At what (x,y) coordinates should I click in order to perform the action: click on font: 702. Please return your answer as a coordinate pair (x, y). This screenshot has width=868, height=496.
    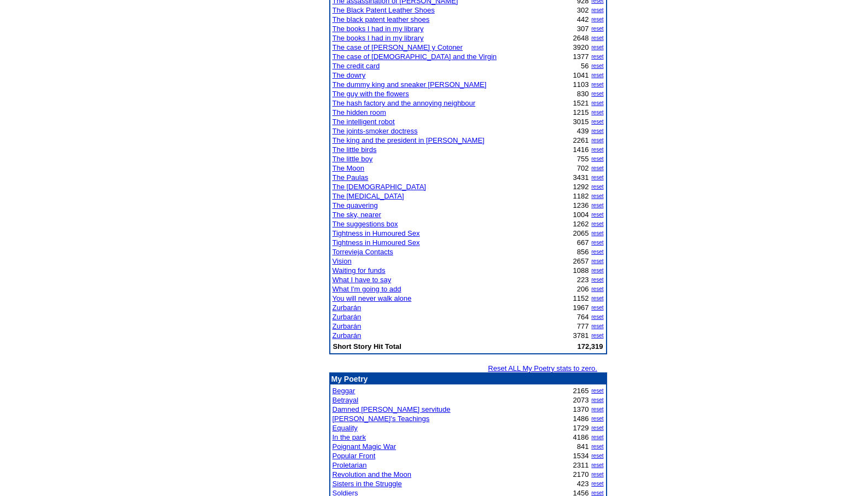
    Looking at the image, I should click on (583, 168).